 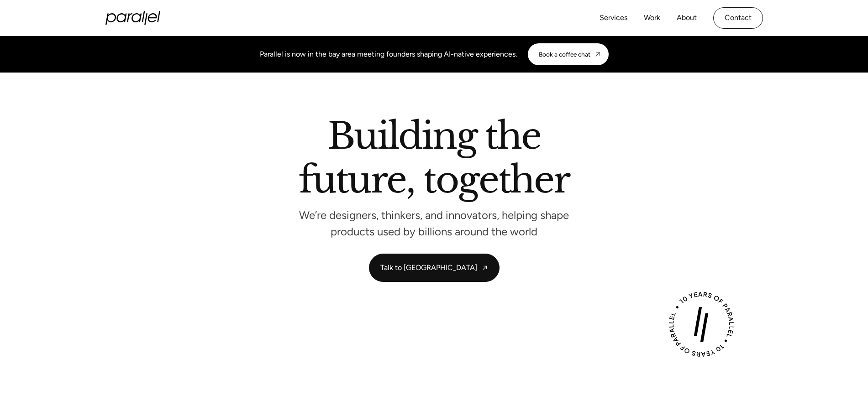 I want to click on a: Book a coffee chat, so click(x=568, y=54).